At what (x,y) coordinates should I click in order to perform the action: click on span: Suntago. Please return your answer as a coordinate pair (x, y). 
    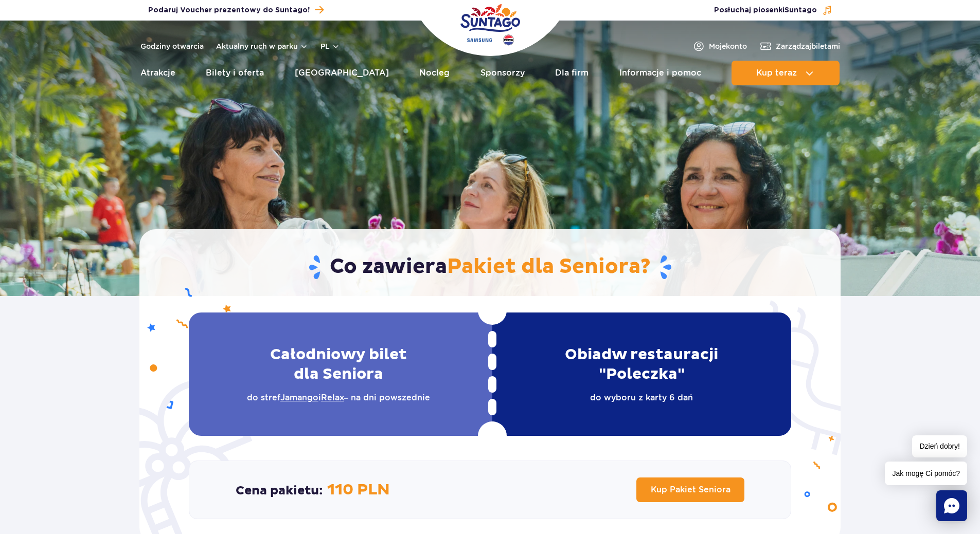
    Looking at the image, I should click on (800, 10).